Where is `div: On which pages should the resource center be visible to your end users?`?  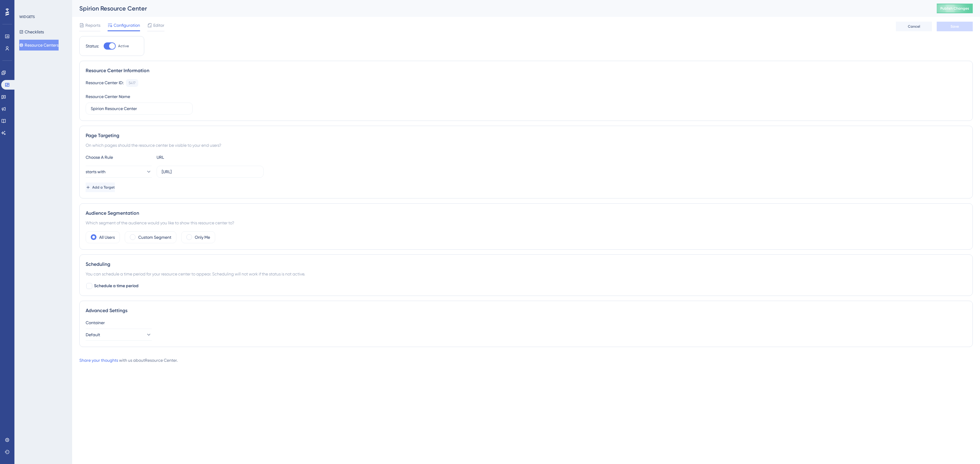 div: On which pages should the resource center be visible to your end users? is located at coordinates (526, 145).